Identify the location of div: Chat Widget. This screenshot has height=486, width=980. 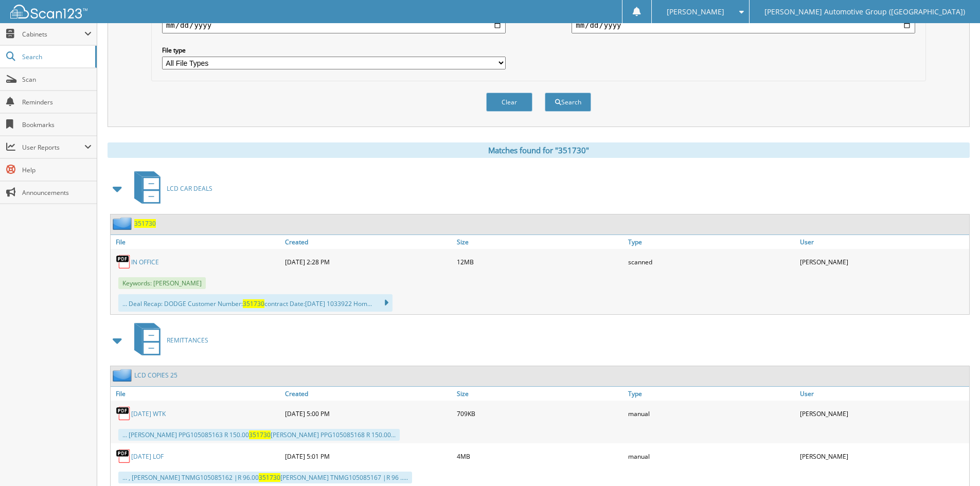
(955, 462).